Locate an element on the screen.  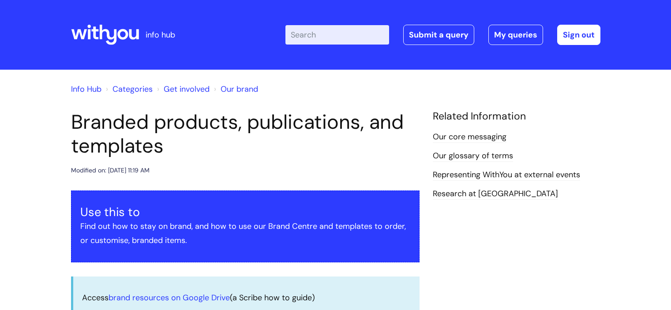
input: Search is located at coordinates (337, 35).